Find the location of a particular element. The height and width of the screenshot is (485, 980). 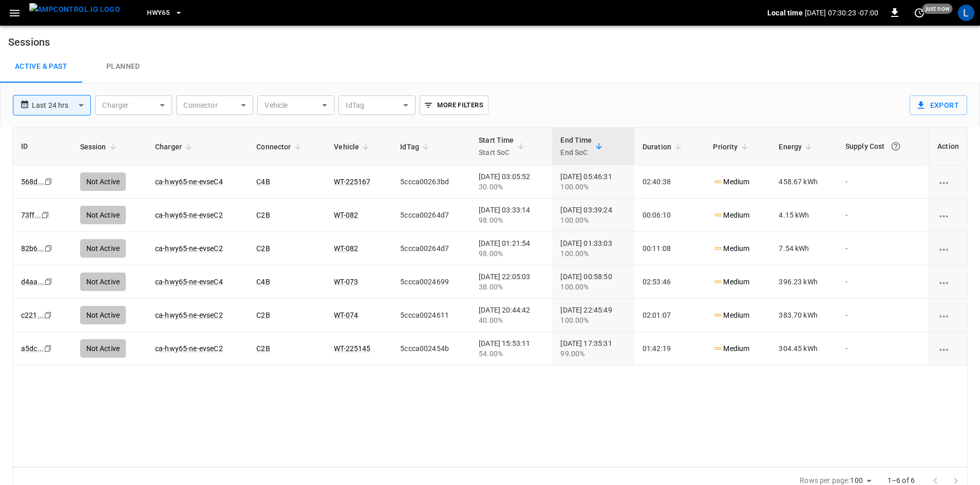

td: 02:53:46 is located at coordinates (669, 281).